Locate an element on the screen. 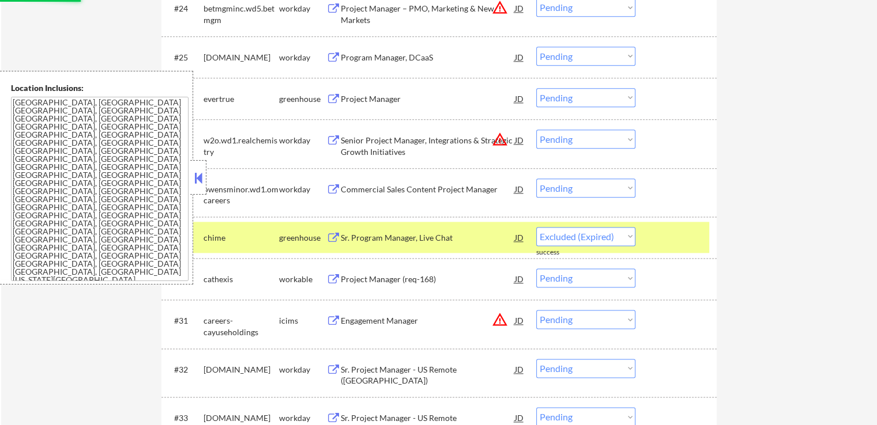  div: owensminor.wd1.omcareers is located at coordinates (241, 195).